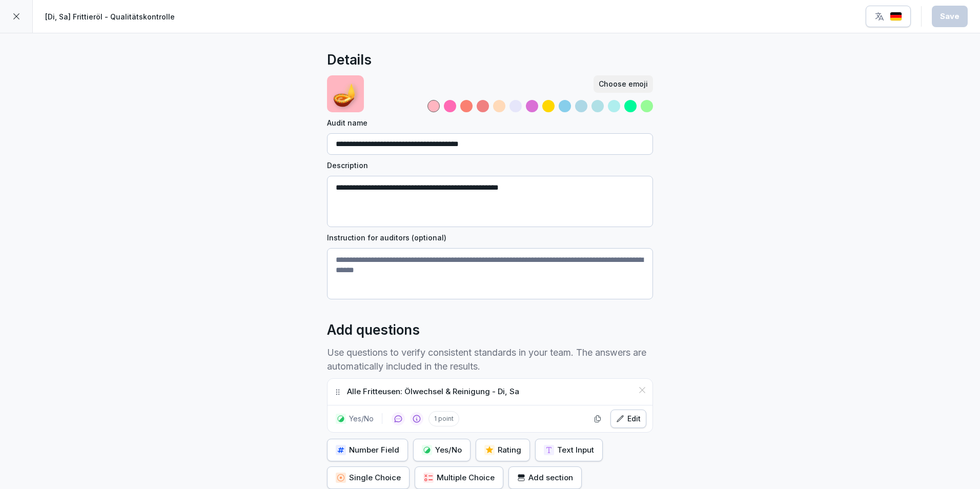 The height and width of the screenshot is (489, 980). What do you see at coordinates (503, 450) in the screenshot?
I see `button: Rating` at bounding box center [503, 450].